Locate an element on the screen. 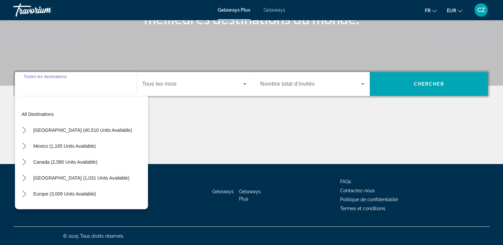 The width and height of the screenshot is (503, 245). button: Change currency is located at coordinates (454, 10).